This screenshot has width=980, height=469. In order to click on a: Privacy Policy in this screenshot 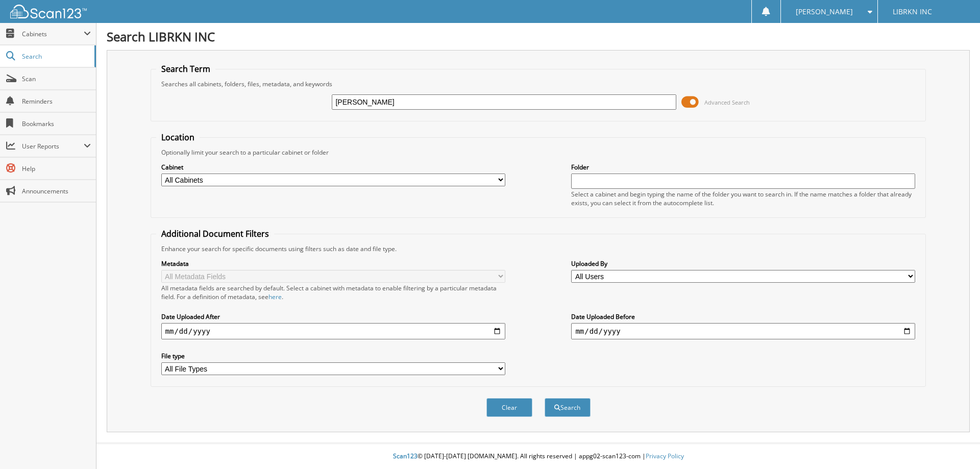, I will do `click(665, 456)`.